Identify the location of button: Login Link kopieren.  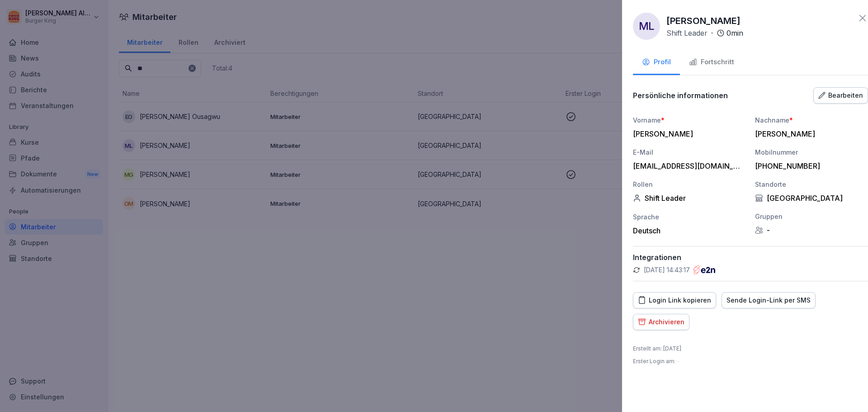
(675, 301).